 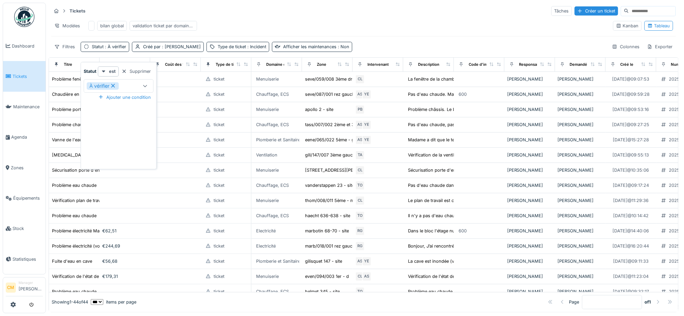 I want to click on div: Zone, so click(x=322, y=64).